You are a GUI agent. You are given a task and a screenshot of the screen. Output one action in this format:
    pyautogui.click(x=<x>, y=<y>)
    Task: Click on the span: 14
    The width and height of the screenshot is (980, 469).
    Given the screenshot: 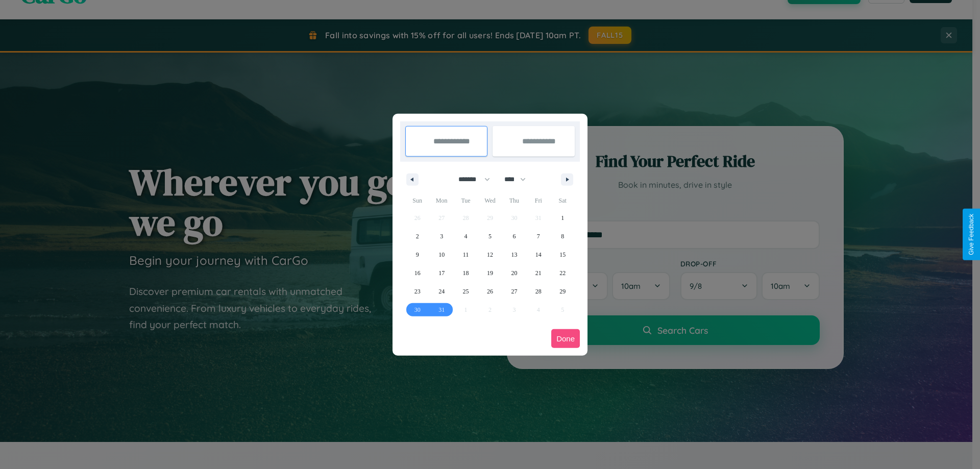 What is the action you would take?
    pyautogui.click(x=538, y=255)
    